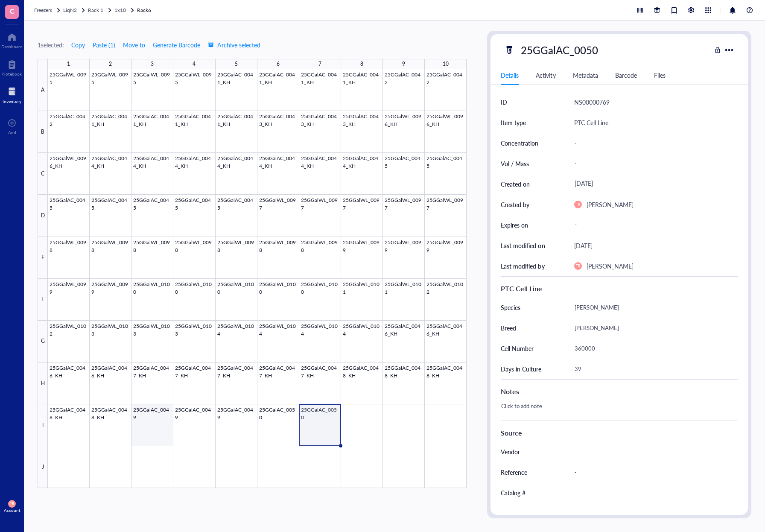 Image resolution: width=765 pixels, height=532 pixels. What do you see at coordinates (78, 45) in the screenshot?
I see `span: Copy` at bounding box center [78, 45].